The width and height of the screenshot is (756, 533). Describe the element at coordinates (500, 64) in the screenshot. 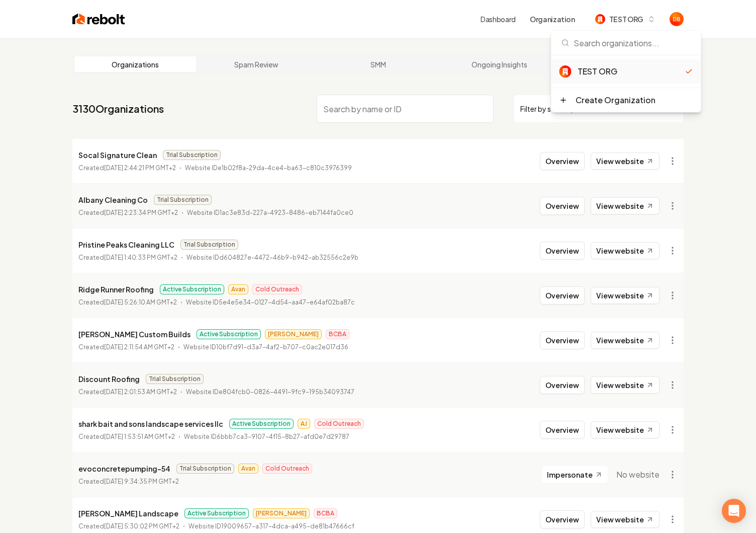

I see `a: Ongoing Insights` at that location.